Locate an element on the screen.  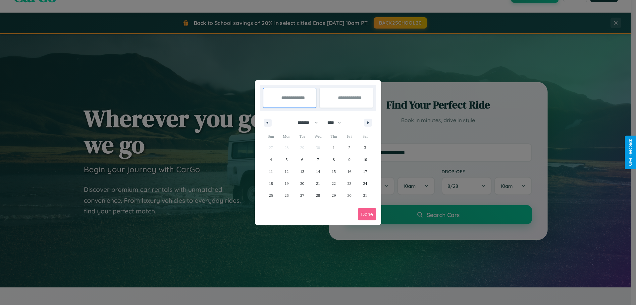
span: 6 is located at coordinates (303, 159).